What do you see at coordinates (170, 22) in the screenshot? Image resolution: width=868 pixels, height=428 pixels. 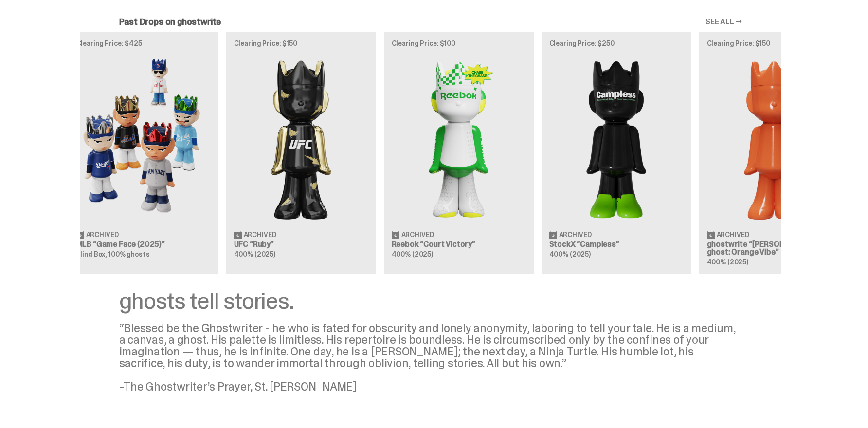 I see `h2: Past Drops on ghostwrite` at bounding box center [170, 22].